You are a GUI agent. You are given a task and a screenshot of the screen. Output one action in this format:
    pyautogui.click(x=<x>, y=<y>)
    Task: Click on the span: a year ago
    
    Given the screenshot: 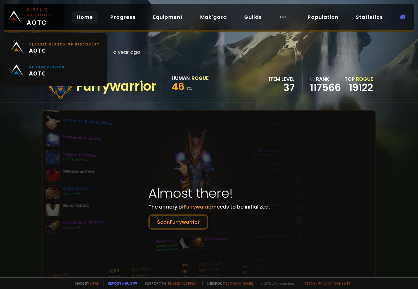 What is the action you would take?
    pyautogui.click(x=127, y=52)
    